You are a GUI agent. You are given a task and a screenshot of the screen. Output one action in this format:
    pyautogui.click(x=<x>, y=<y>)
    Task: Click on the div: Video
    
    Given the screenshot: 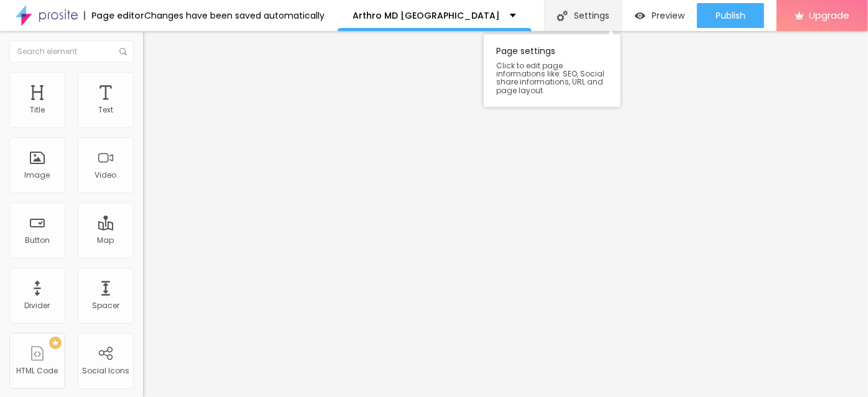 What is the action you would take?
    pyautogui.click(x=105, y=175)
    